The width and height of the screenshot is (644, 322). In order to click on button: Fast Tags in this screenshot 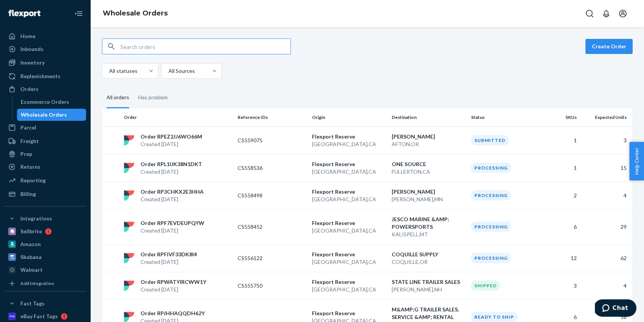, I will do `click(45, 304)`.